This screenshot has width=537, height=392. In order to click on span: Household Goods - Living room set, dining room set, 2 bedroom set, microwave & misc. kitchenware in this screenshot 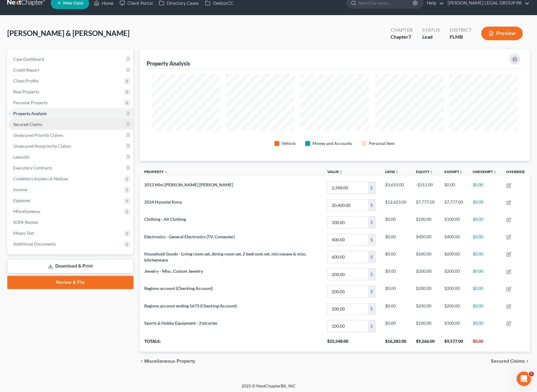, I will do `click(225, 257)`.